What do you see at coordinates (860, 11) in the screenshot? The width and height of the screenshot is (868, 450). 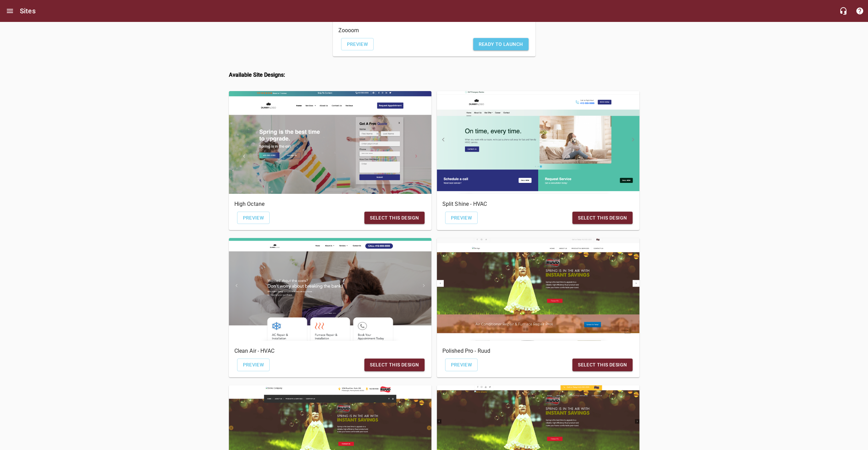 I see `button: Support Portal` at bounding box center [860, 11].